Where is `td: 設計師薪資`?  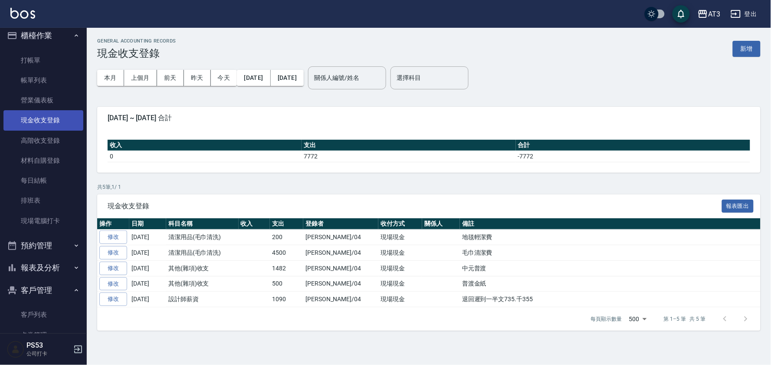 td: 設計師薪資 is located at coordinates (202, 299).